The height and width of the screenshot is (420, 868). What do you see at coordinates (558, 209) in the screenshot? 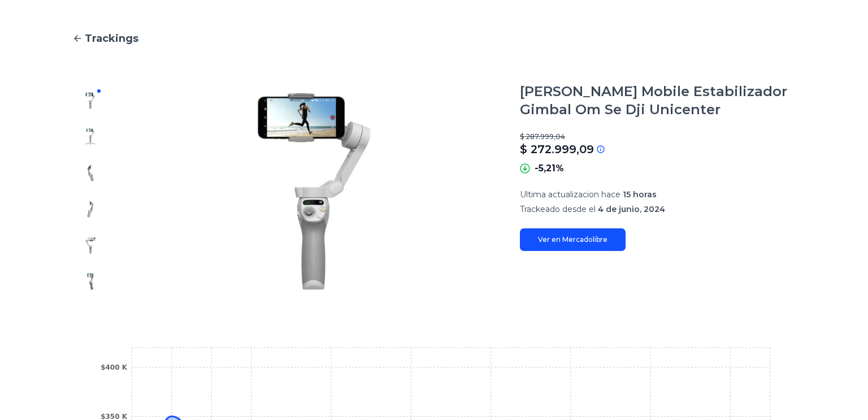
I see `span: Trackeado desde el` at bounding box center [558, 209].